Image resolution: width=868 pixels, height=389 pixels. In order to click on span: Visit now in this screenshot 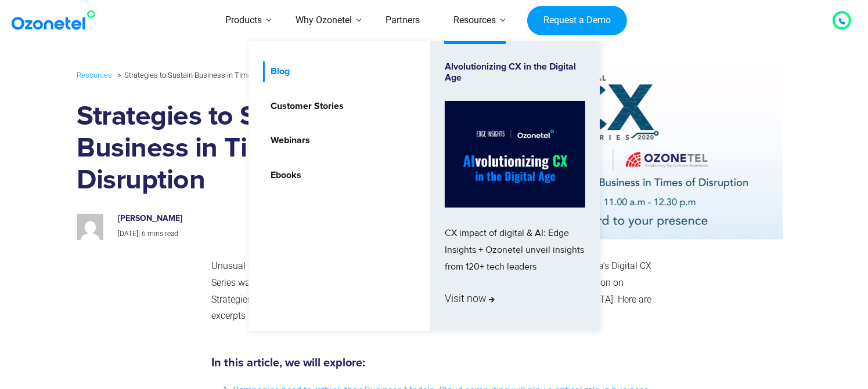, I will do `click(469, 299)`.